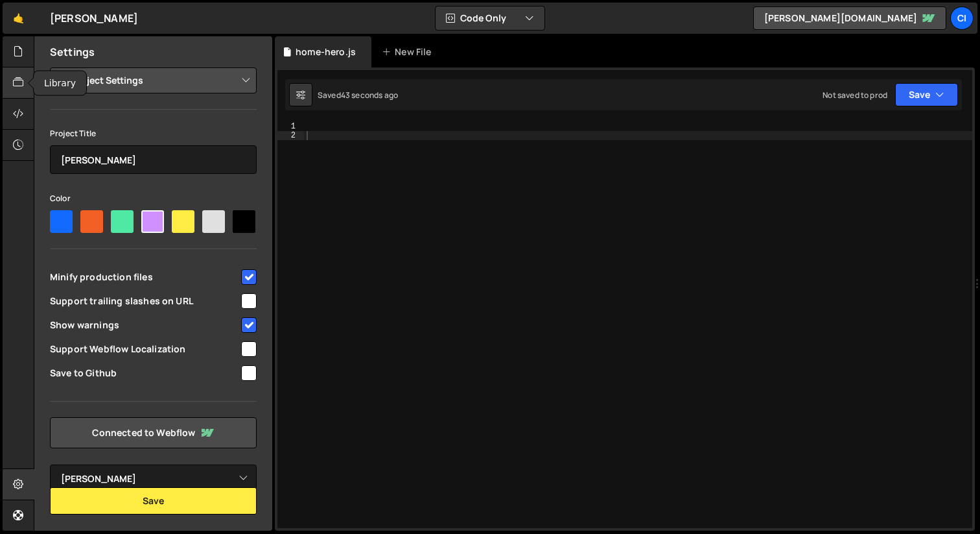  I want to click on input: Project name, so click(153, 160).